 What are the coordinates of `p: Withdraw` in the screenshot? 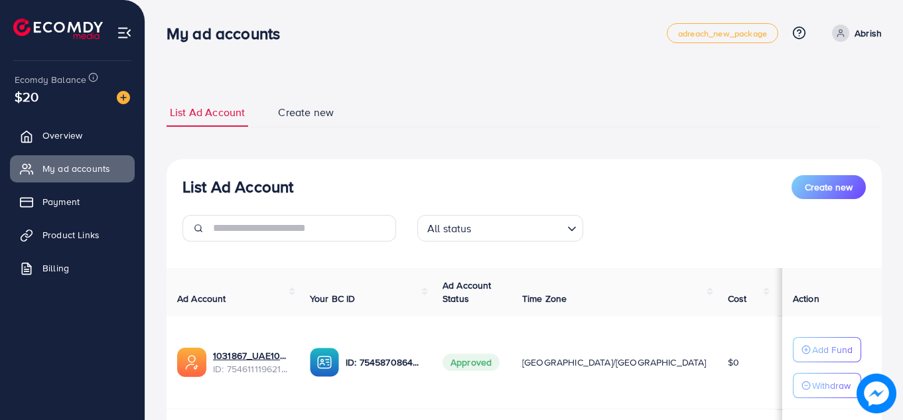 It's located at (831, 385).